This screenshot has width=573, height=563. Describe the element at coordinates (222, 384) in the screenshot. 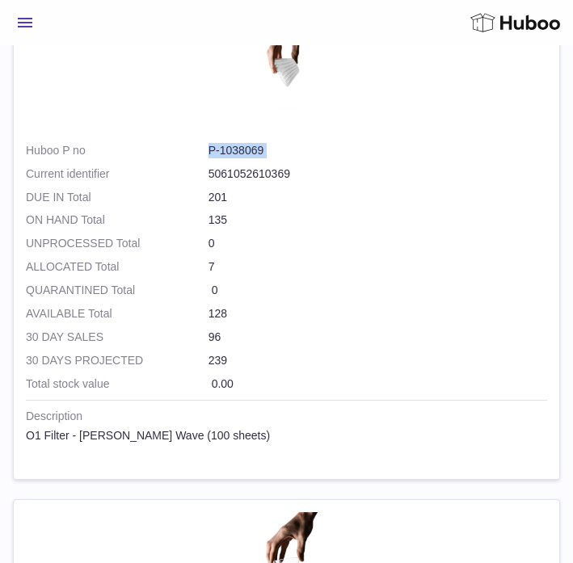

I see `span: 0.00` at that location.